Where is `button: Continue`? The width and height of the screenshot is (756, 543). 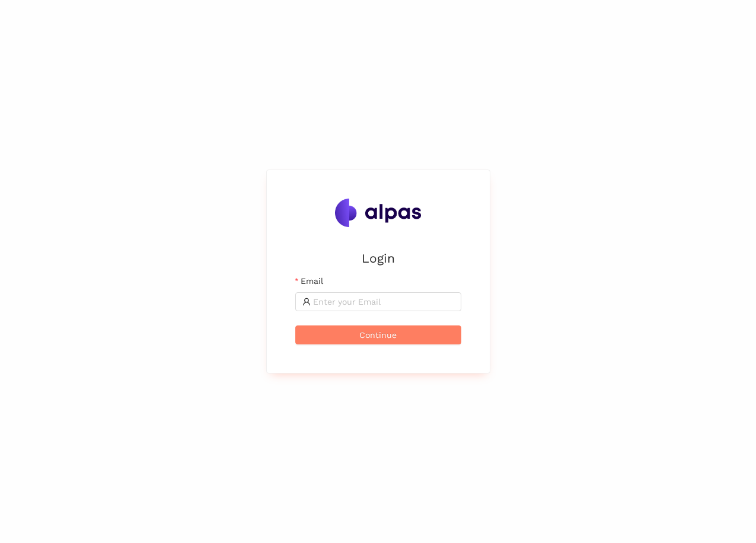
button: Continue is located at coordinates (378, 335).